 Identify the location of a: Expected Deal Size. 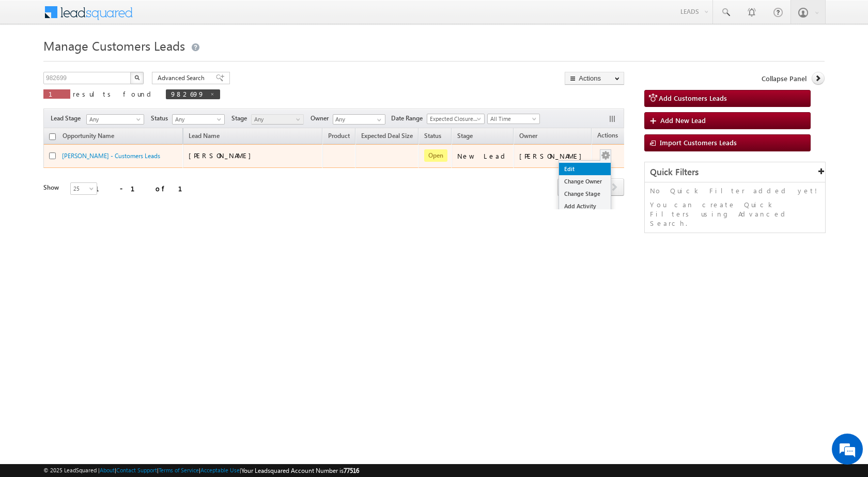
(387, 137).